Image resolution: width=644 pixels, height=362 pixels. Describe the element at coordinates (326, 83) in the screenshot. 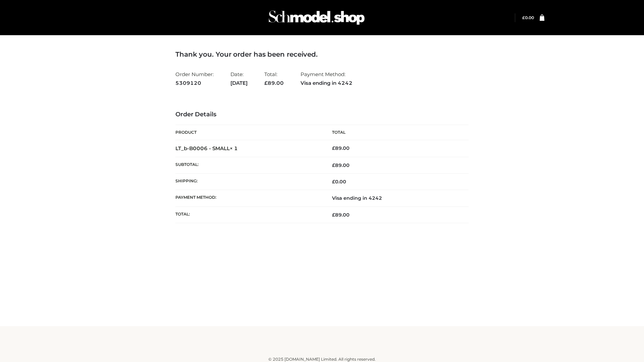

I see `strong: Visa ending in 4242` at that location.